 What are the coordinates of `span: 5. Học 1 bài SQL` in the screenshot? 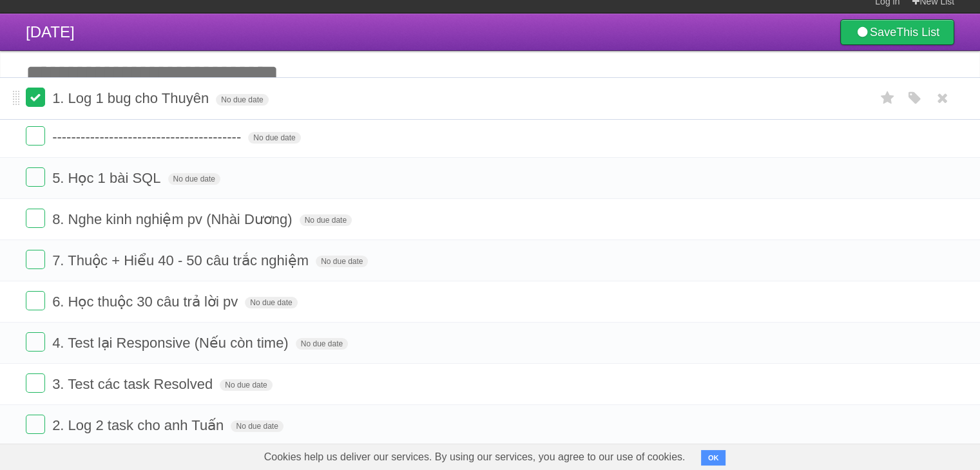 It's located at (108, 177).